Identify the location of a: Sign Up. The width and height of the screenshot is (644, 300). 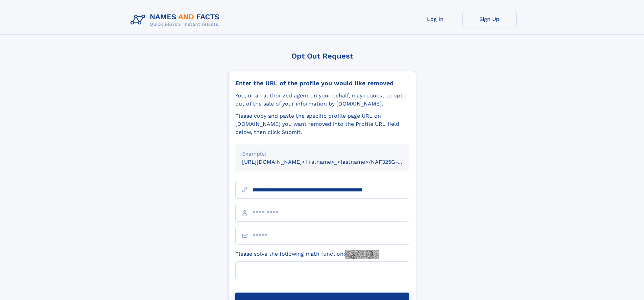
(489, 19).